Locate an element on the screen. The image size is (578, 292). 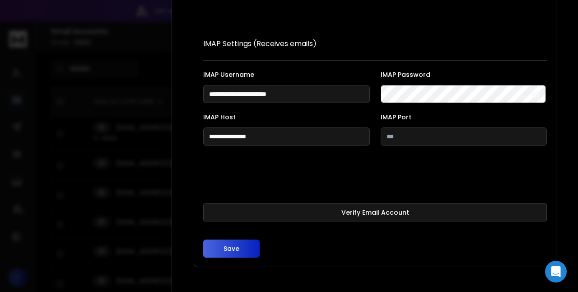
p: IMAP Settings (Receives emails) is located at coordinates (375, 44).